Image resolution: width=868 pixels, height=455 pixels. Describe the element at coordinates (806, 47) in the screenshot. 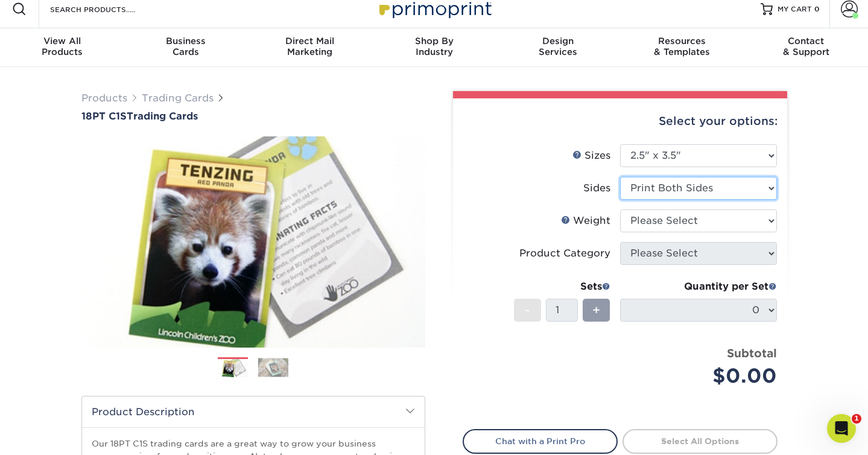

I see `div: & Support` at that location.